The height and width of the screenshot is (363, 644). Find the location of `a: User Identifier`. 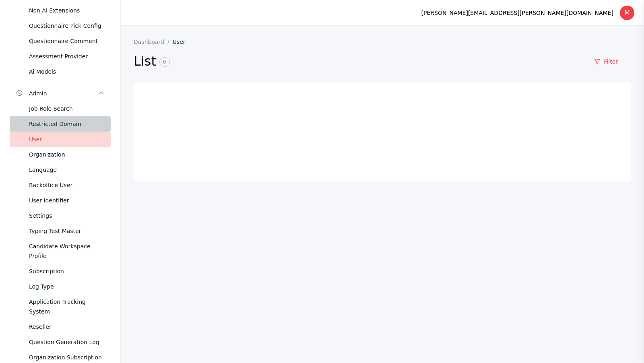

a: User Identifier is located at coordinates (60, 200).